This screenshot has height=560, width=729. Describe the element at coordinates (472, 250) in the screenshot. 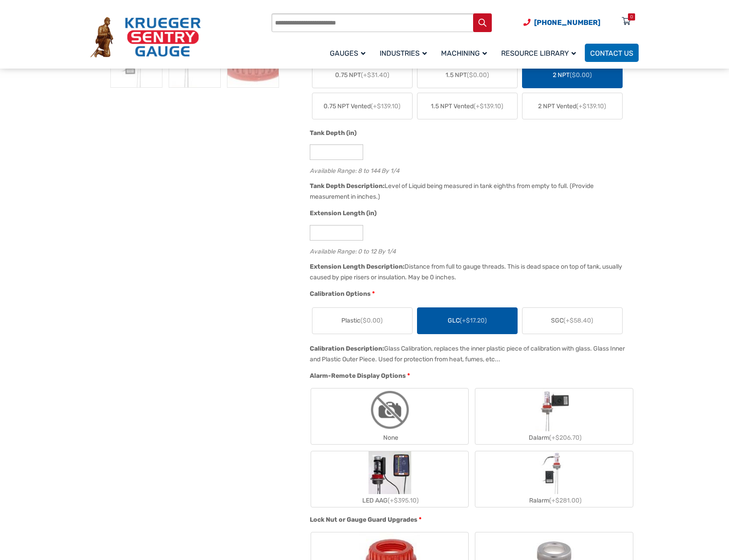

I see `div: Available Range: 0 to 12 By 1/4` at that location.